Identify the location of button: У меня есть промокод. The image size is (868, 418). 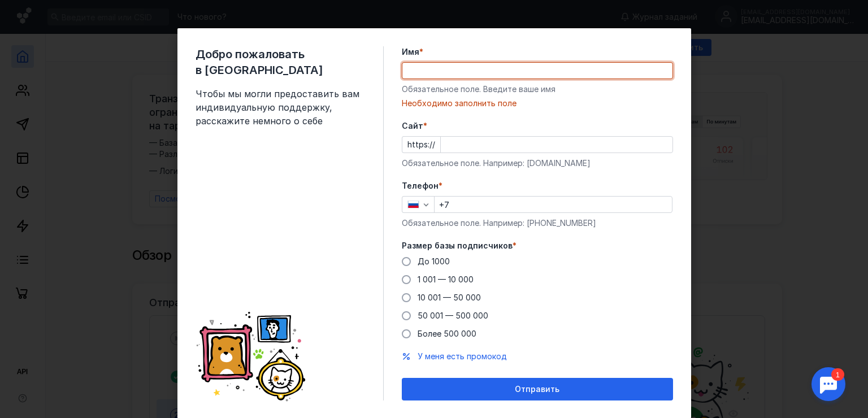
(463, 357).